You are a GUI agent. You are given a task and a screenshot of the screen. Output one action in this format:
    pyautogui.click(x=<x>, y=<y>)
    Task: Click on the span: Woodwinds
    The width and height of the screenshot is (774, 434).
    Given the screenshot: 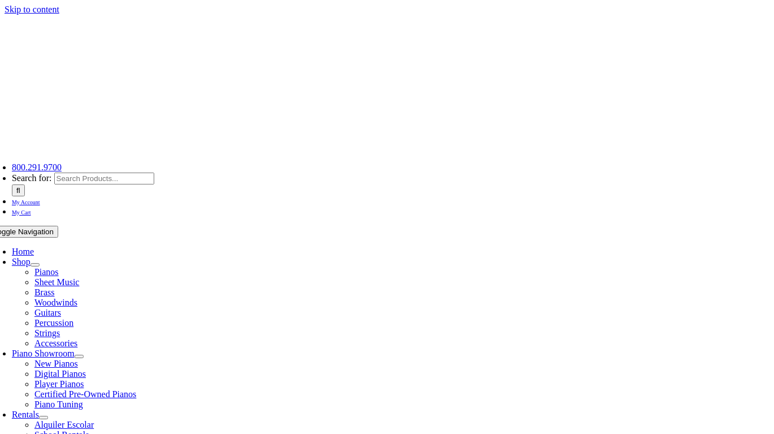 What is the action you would take?
    pyautogui.click(x=56, y=302)
    